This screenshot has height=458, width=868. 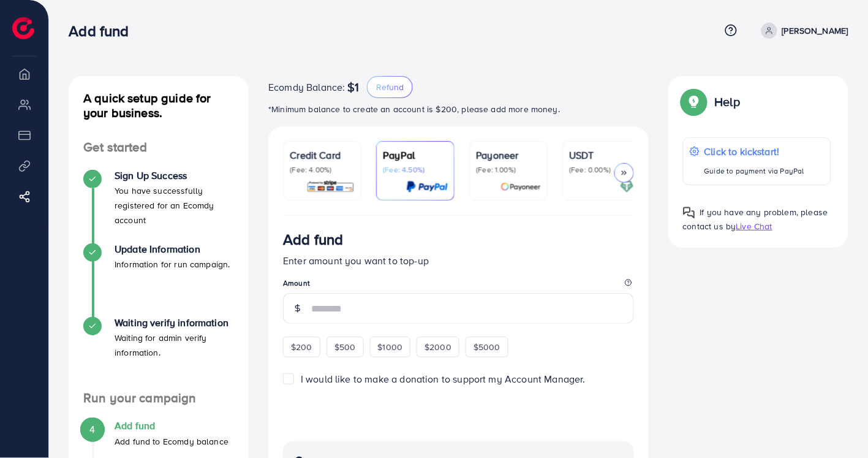 I want to click on p: Guide to payment via PayPal, so click(x=754, y=171).